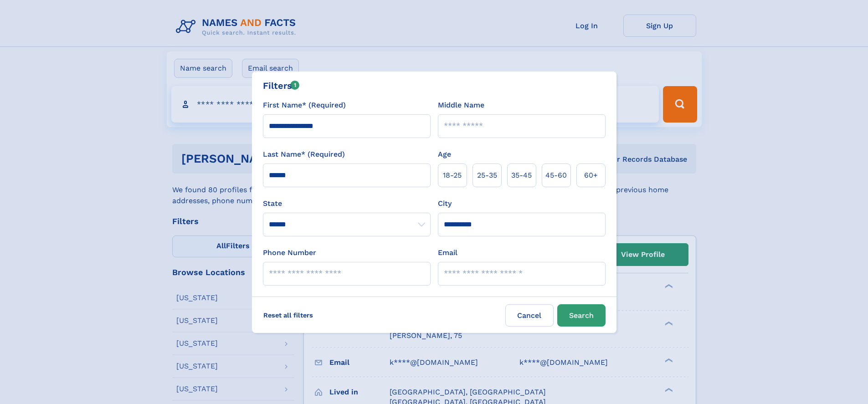 The height and width of the screenshot is (404, 868). What do you see at coordinates (556, 175) in the screenshot?
I see `span: 45‑60` at bounding box center [556, 175].